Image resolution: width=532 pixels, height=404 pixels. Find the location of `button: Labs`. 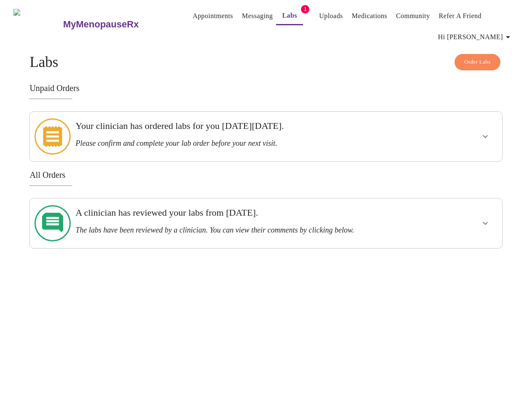

button: Labs is located at coordinates (290, 16).